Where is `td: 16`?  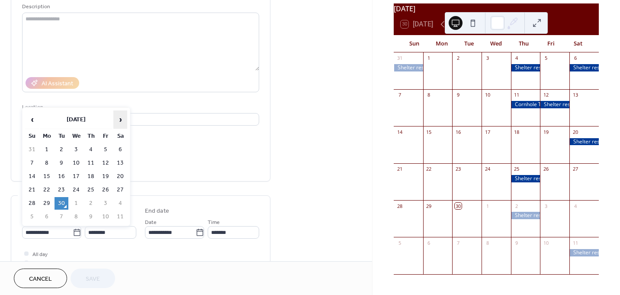 td: 16 is located at coordinates (61, 176).